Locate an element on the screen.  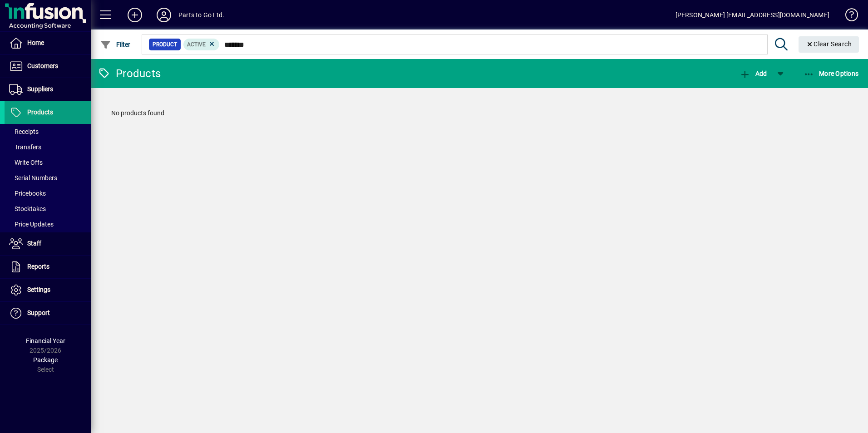
a: Support is located at coordinates (47, 313).